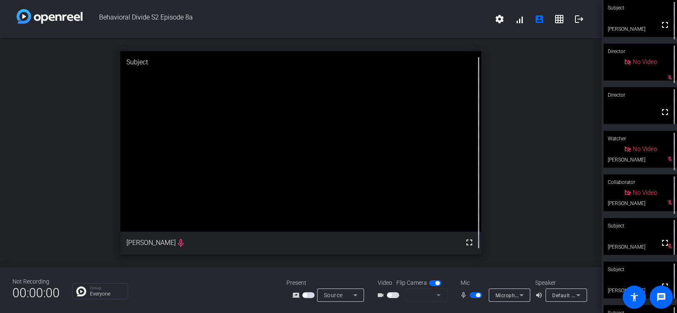 The height and width of the screenshot is (313, 677). What do you see at coordinates (640, 139) in the screenshot?
I see `div: Watcher` at bounding box center [640, 139].